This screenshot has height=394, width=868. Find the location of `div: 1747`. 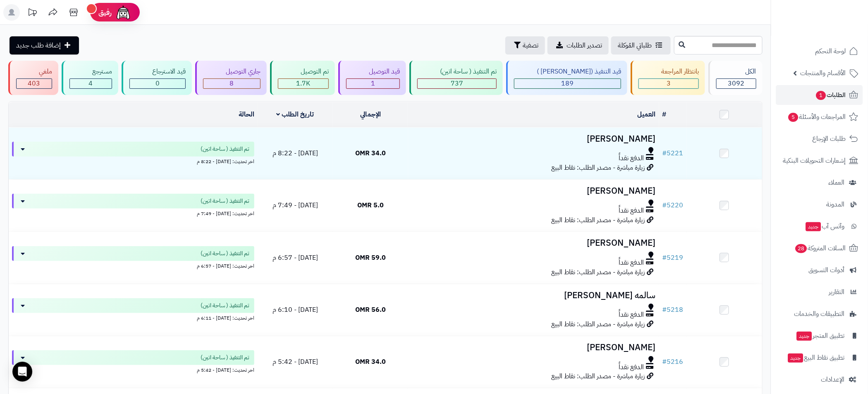

div: 1747 is located at coordinates (303, 84).